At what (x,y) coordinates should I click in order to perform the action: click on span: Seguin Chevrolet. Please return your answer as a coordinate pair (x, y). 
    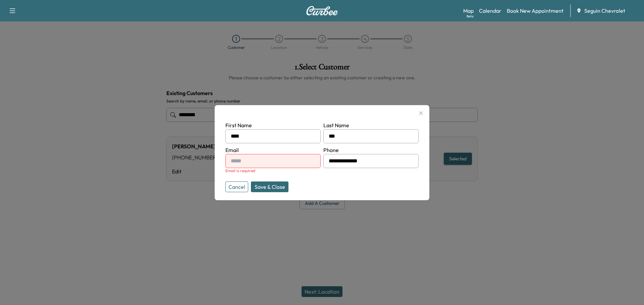
    Looking at the image, I should click on (605, 11).